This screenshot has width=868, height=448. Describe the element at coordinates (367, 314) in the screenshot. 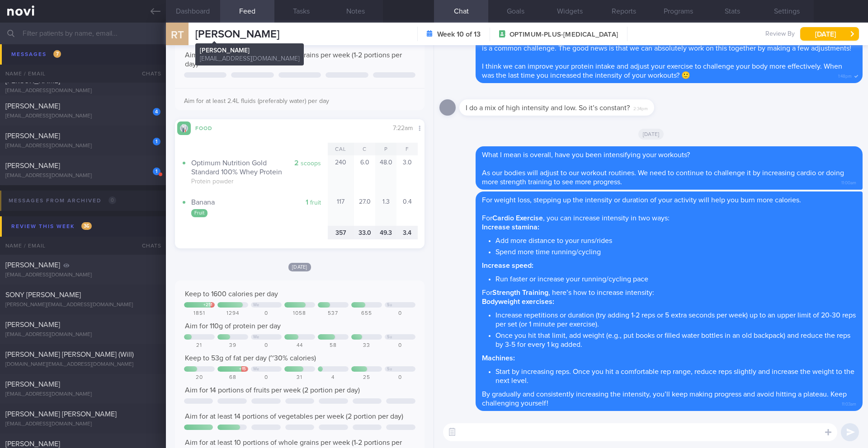

I see `div: 655` at that location.